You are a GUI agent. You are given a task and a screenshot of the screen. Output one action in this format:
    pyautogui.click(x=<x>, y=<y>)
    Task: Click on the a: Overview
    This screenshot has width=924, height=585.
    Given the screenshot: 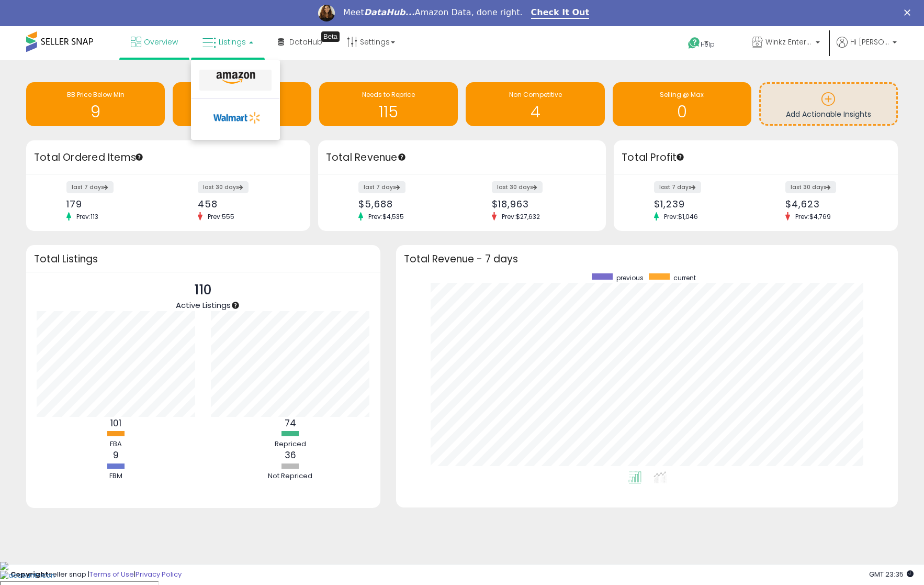 What is the action you would take?
    pyautogui.click(x=154, y=42)
    